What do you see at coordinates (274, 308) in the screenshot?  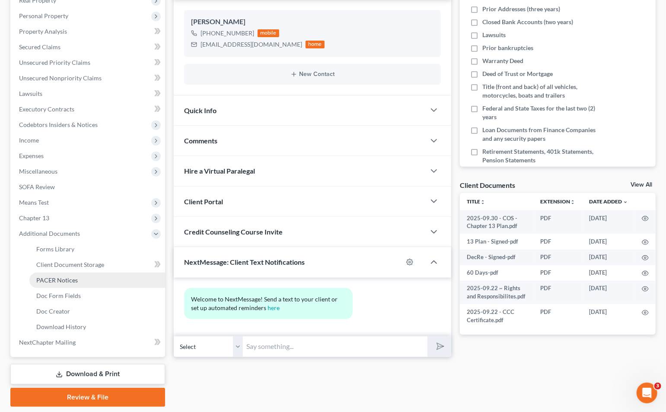 I see `a: here` at bounding box center [274, 308].